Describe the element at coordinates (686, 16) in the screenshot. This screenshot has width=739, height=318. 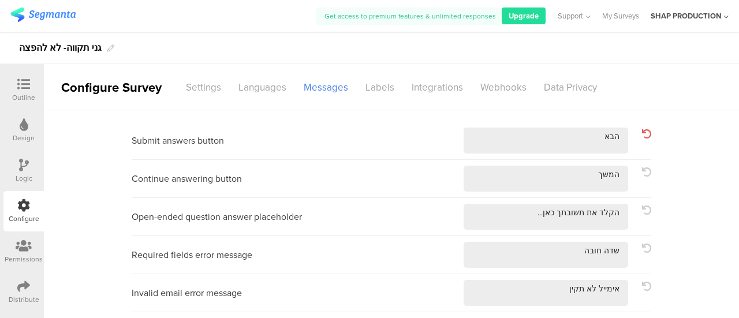
I see `div: SHAP PRODUCTION` at that location.